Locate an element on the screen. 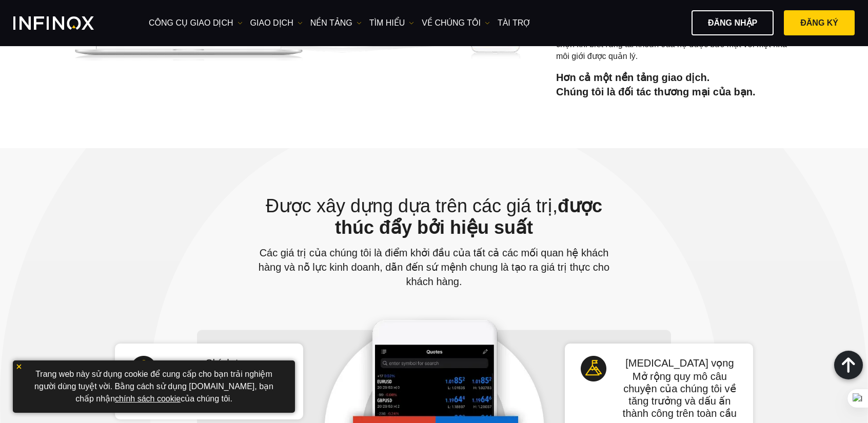  h2: Được xây dựng dựa trên các giá trị, is located at coordinates (434, 218).